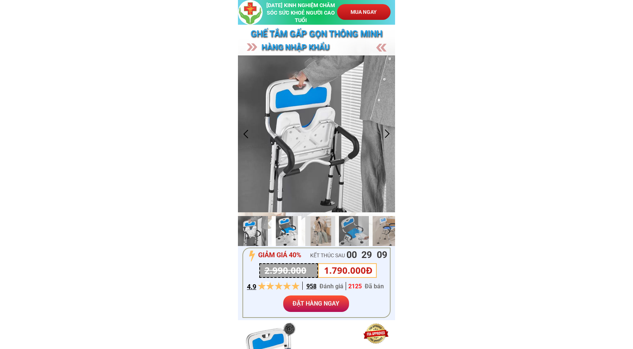 This screenshot has width=633, height=349. Describe the element at coordinates (252, 287) in the screenshot. I see `h3: 4.9` at that location.